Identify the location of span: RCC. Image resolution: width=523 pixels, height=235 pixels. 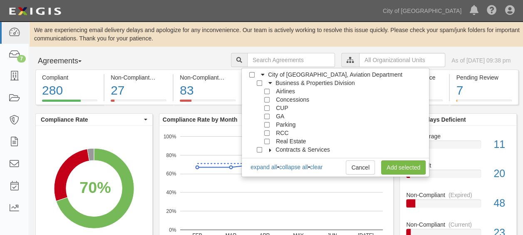
(282, 133).